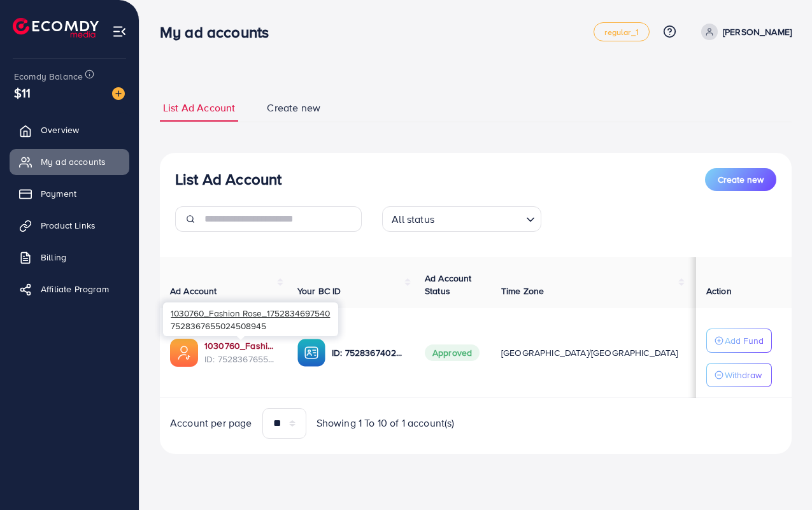 The width and height of the screenshot is (812, 510). Describe the element at coordinates (68, 225) in the screenshot. I see `span: Product Links` at that location.